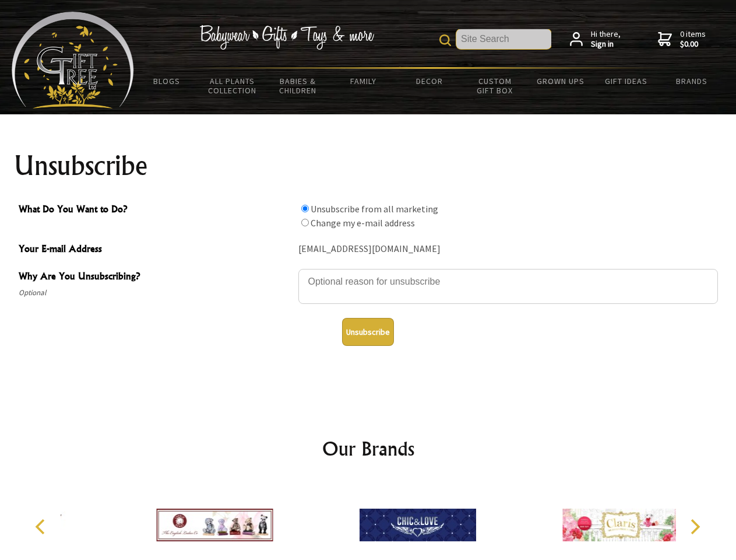  What do you see at coordinates (362, 223) in the screenshot?
I see `label: Change my e-mail address` at bounding box center [362, 223].